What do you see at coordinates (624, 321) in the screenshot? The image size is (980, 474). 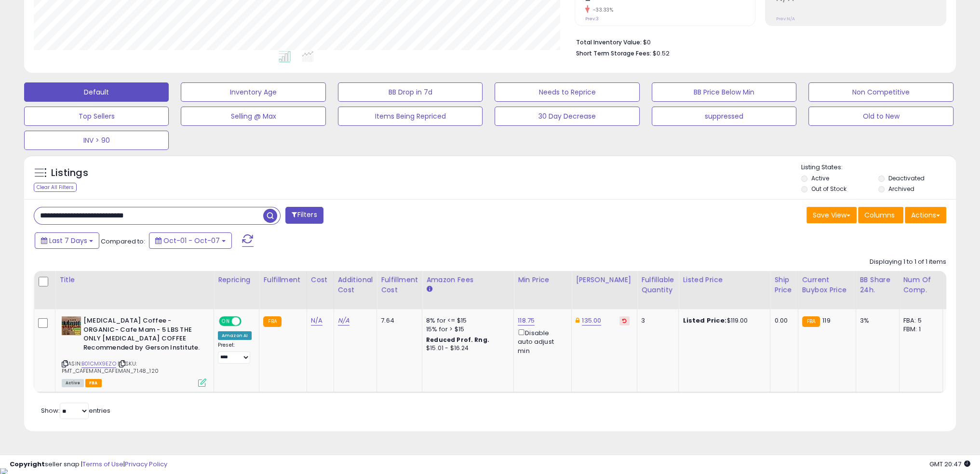 I see `i: Revert to store-level Dynamic Max Price` at bounding box center [624, 321].